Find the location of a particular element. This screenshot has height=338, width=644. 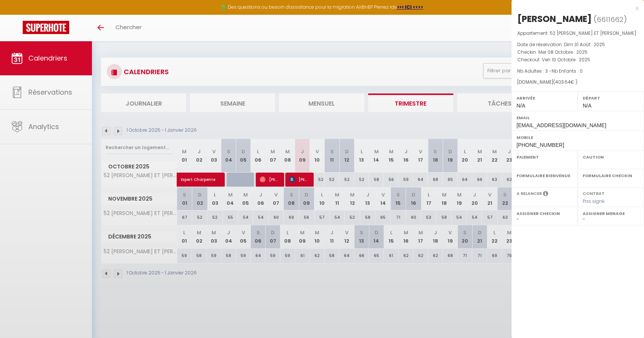

span: Dim 31 Août . 2025 is located at coordinates (584, 45).